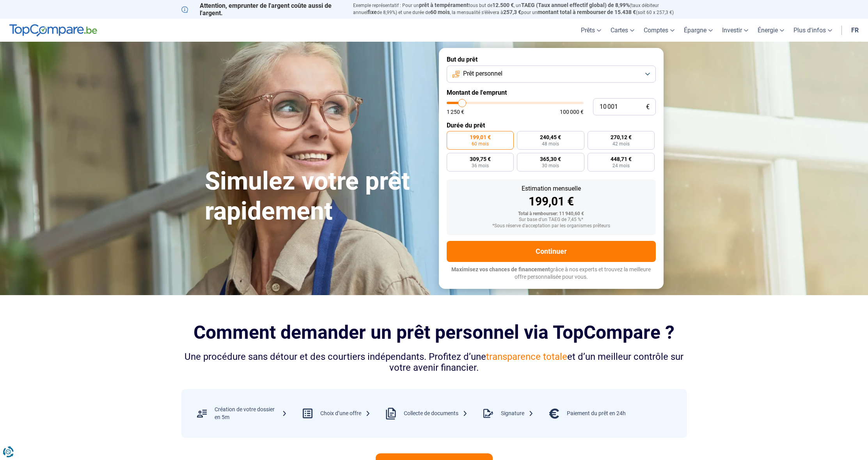 The image size is (868, 460). I want to click on a: fr, so click(855, 30).